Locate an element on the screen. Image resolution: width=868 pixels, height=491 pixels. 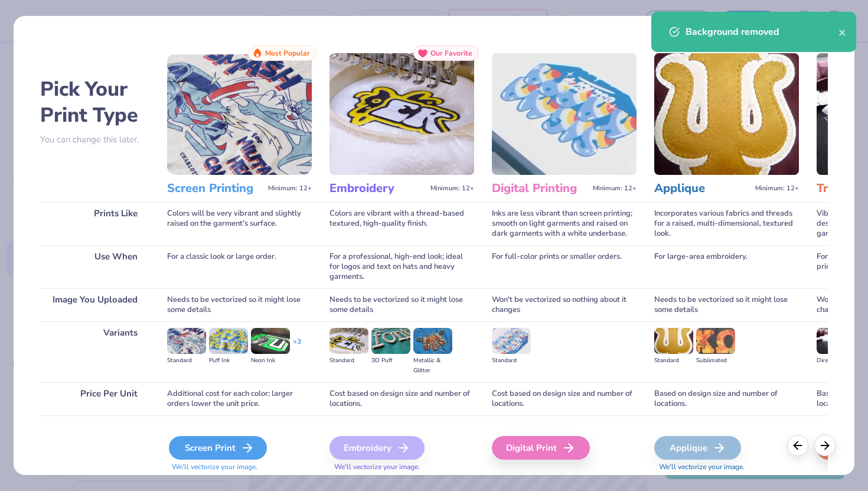
div: Embroidery is located at coordinates (376, 448).